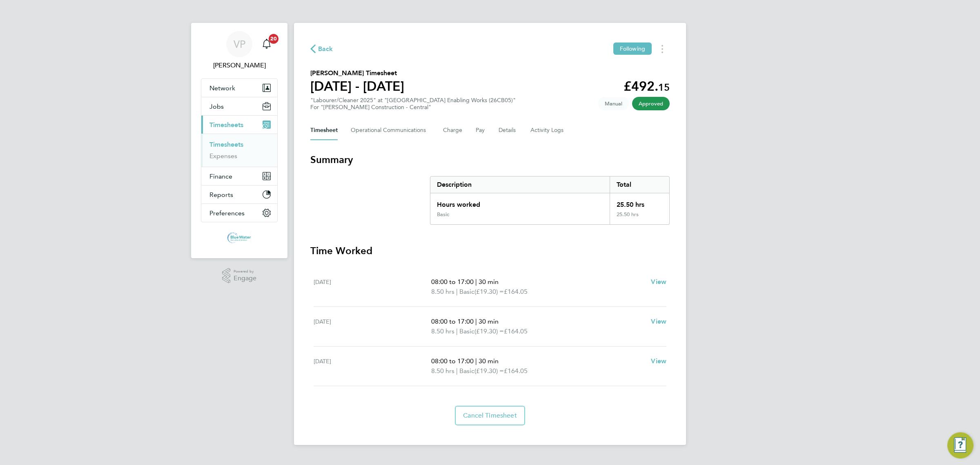 This screenshot has width=980, height=465. I want to click on button: Details, so click(508, 131).